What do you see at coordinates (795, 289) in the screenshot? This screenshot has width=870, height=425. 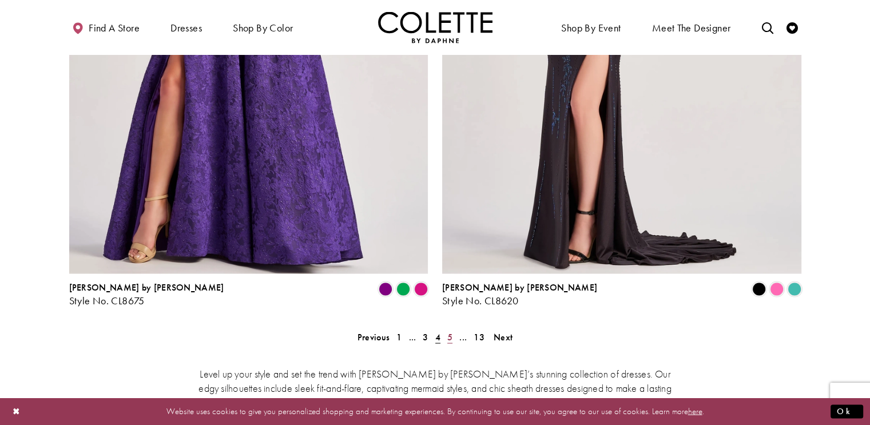 I see `i: Turquoise` at bounding box center [795, 289].